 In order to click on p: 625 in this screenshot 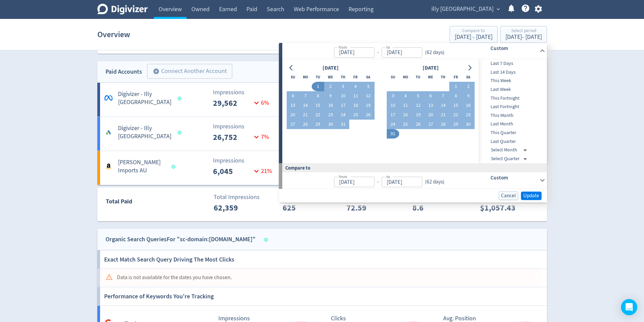, I will do `click(302, 208)`.